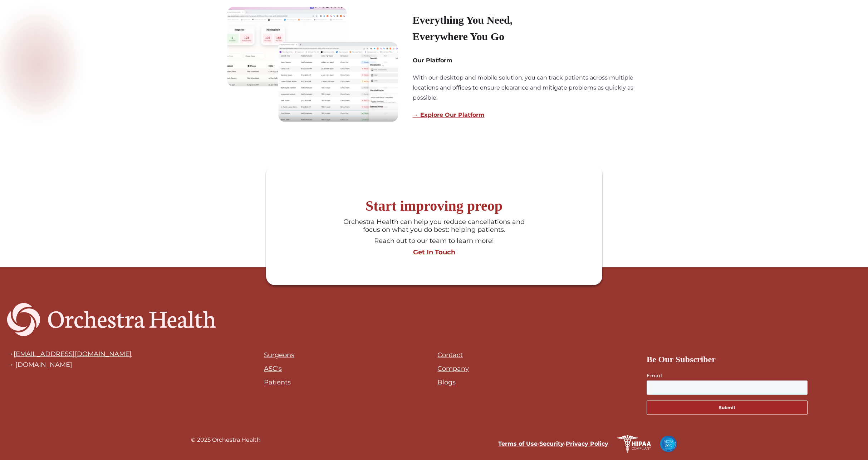 The width and height of the screenshot is (868, 460). Describe the element at coordinates (446, 382) in the screenshot. I see `a: Blogs` at that location.